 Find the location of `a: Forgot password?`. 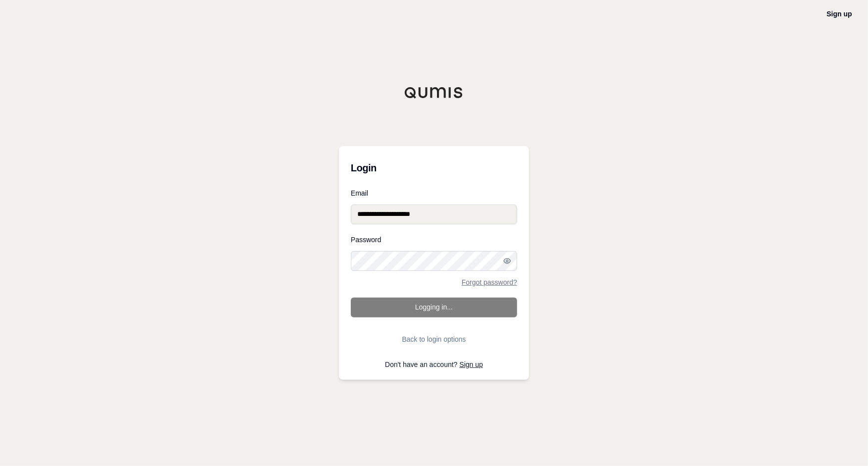

a: Forgot password? is located at coordinates (489, 283).